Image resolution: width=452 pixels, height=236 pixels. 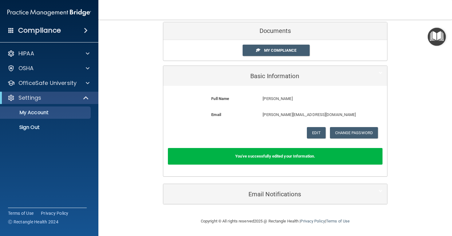 What do you see at coordinates (48, 68) in the screenshot?
I see `a: OSHA` at bounding box center [48, 68].